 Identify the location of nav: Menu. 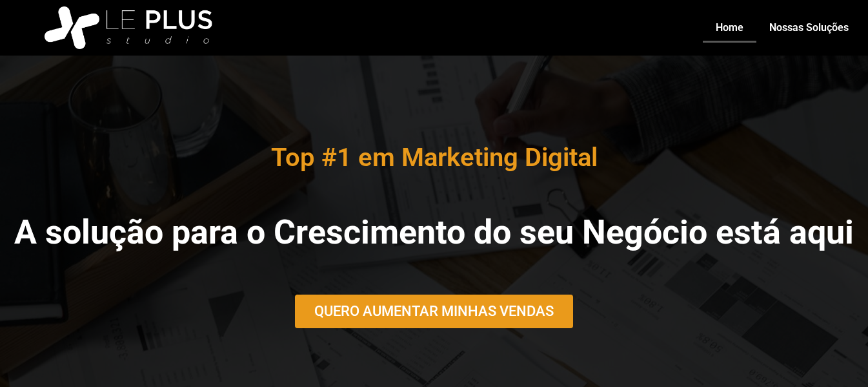
(568, 27).